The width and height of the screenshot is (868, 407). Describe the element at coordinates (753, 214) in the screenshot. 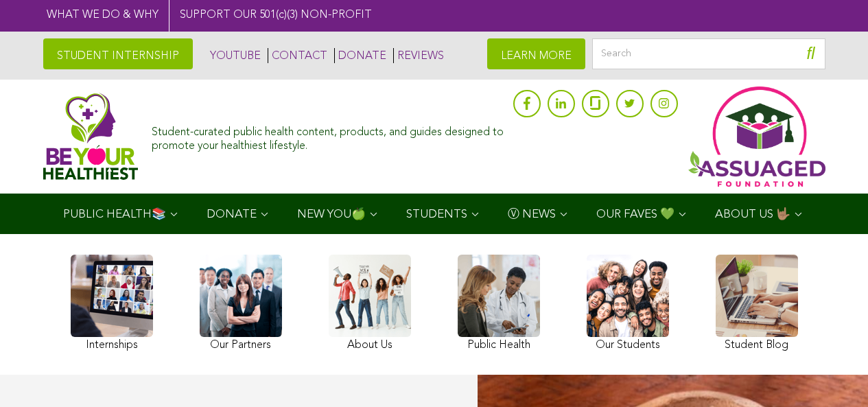

I see `span: ABOUT US 🤟🏽` at that location.